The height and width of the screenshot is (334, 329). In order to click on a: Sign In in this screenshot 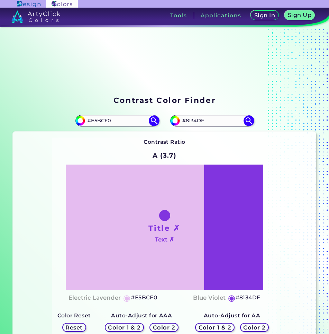, I will do `click(265, 15)`.